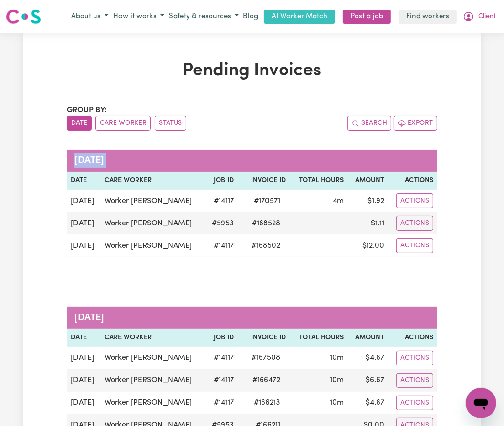 The width and height of the screenshot is (504, 426). What do you see at coordinates (221, 223) in the screenshot?
I see `td: # 5953` at bounding box center [221, 223].